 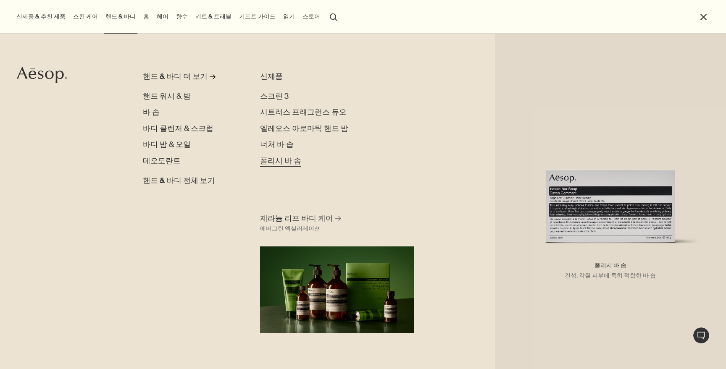 I want to click on a: 홈, so click(x=146, y=16).